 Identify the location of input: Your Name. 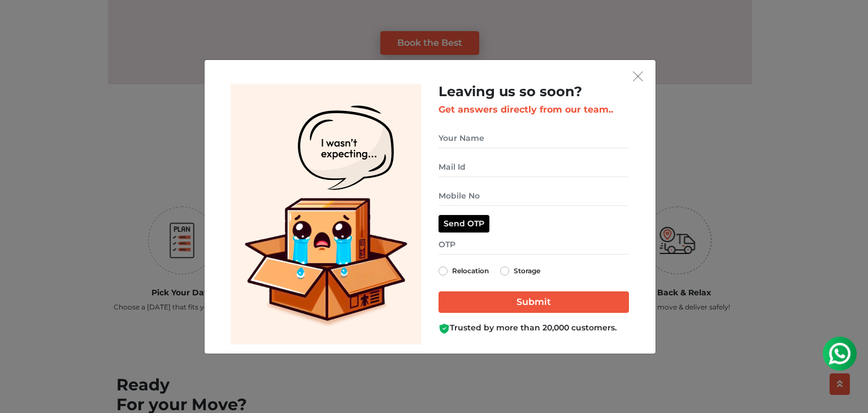
(533, 138).